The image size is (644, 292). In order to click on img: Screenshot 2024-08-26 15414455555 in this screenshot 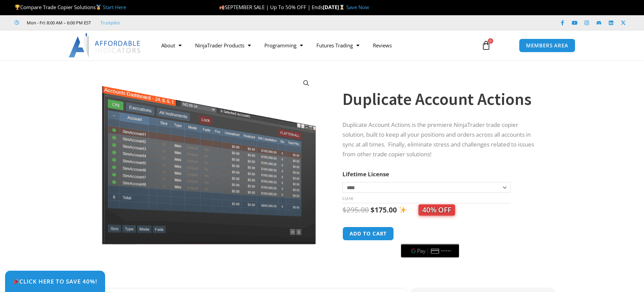, I will do `click(209, 159)`.